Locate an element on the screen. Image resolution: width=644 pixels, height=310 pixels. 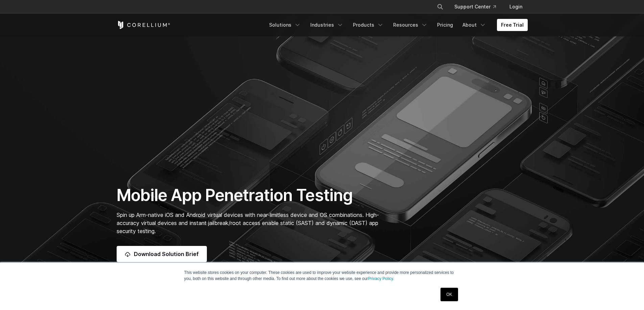
a: Solutions is located at coordinates (285, 25).